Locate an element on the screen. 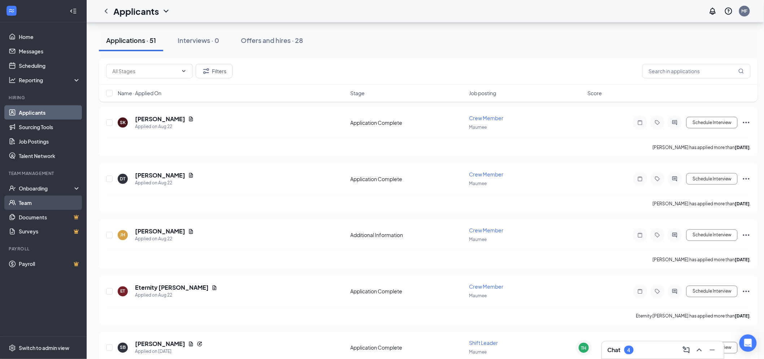 This screenshot has height=359, width=764. svg: Analysis is located at coordinates (12, 80).